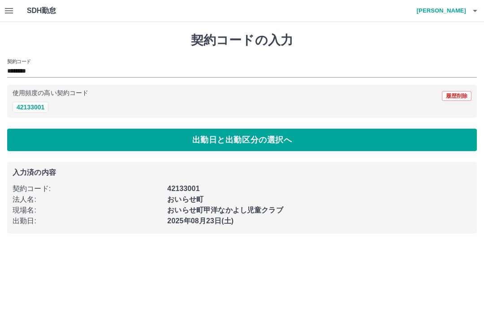 The image size is (484, 317). Describe the element at coordinates (87, 188) in the screenshot. I see `p: 契約コード :` at that location.